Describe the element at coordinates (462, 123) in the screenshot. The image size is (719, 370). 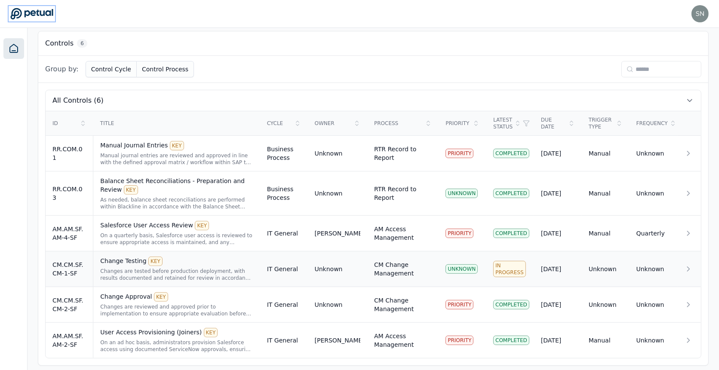
I see `div: Priority` at that location.